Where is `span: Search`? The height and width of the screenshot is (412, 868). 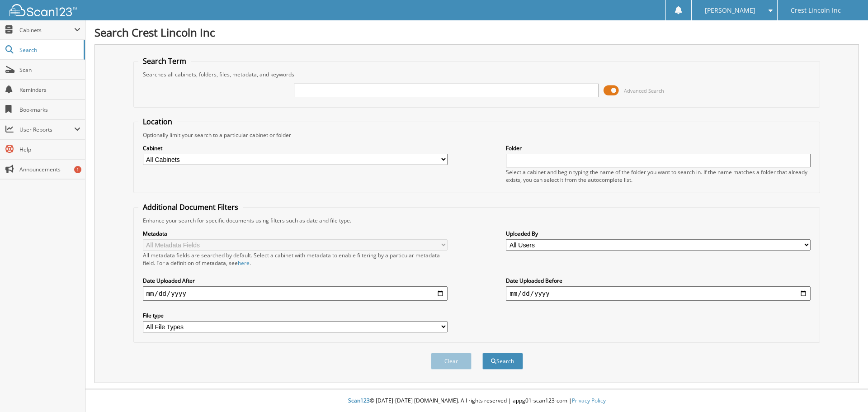 span: Search is located at coordinates (49, 50).